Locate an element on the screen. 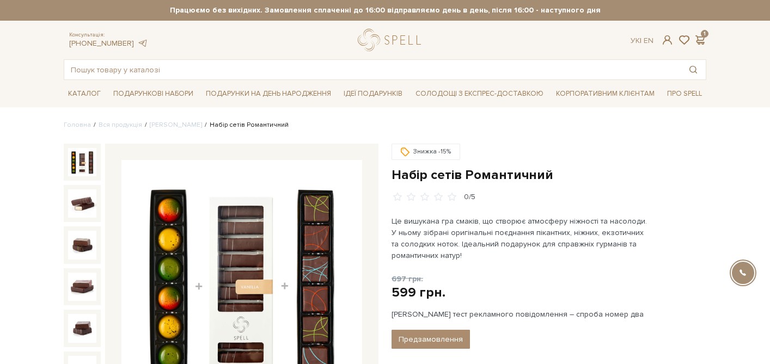  button: Предзамовлення is located at coordinates (431, 339).